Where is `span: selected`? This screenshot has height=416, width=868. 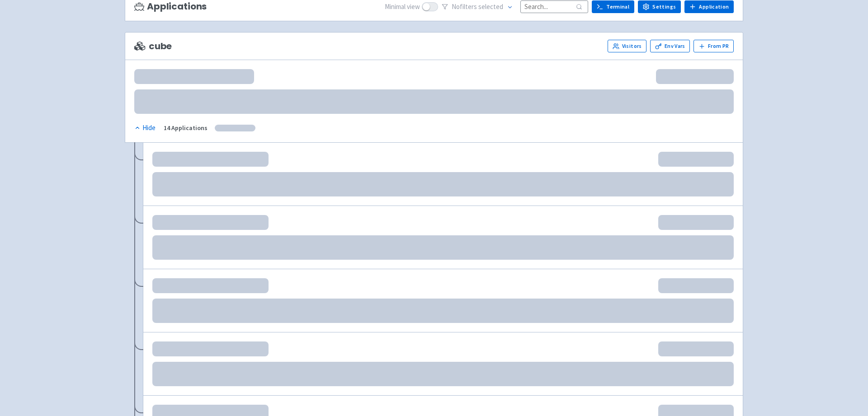
span: selected is located at coordinates (490, 6).